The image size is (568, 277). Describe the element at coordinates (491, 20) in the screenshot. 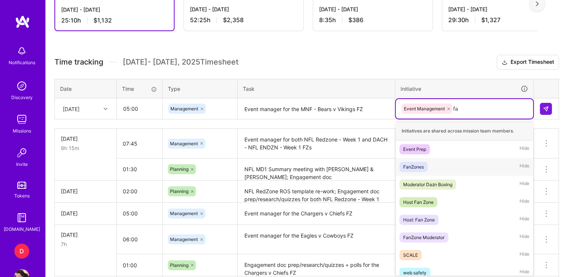

I see `span: $1,327` at that location.